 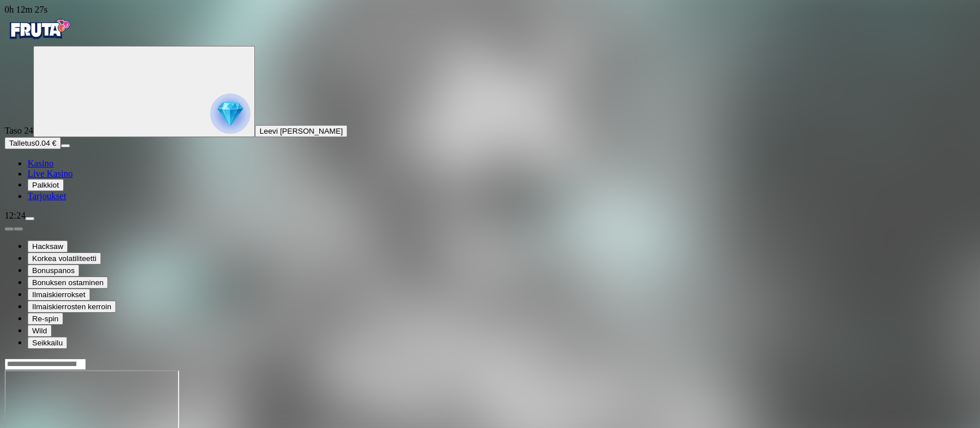 I want to click on button: Seikkailu, so click(x=47, y=343).